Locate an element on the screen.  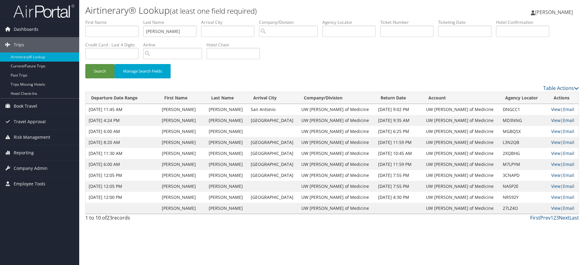
th: Account: activate to sort column ascending is located at coordinates (462, 98).